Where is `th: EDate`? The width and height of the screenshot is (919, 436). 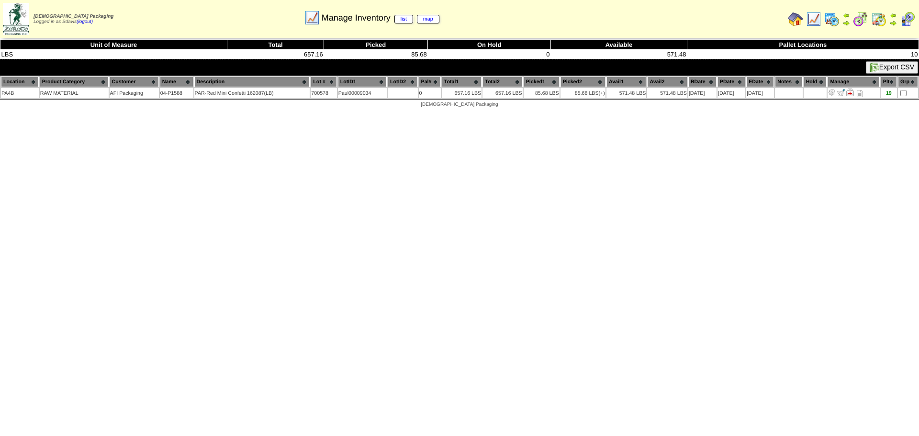 th: EDate is located at coordinates (760, 82).